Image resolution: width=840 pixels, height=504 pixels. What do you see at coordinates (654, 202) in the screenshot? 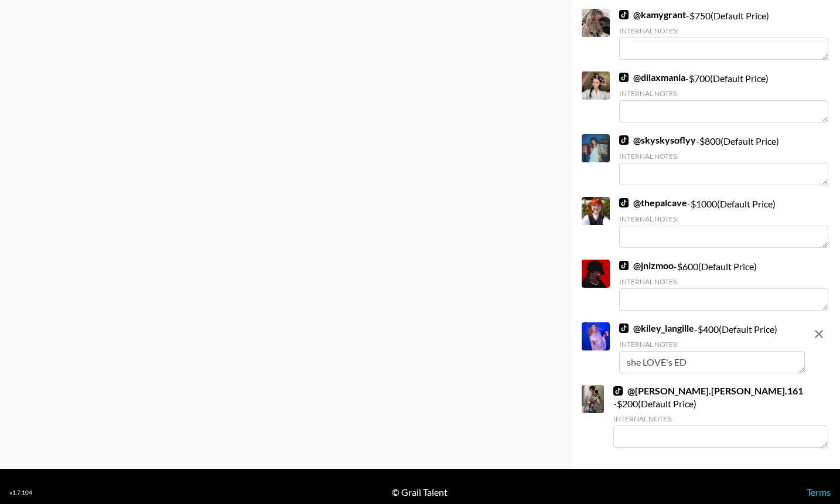
I see `a: @thepalcave` at bounding box center [654, 202].